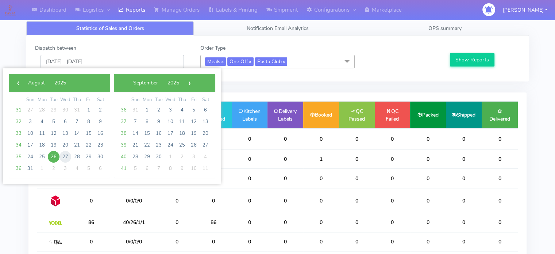 The height and width of the screenshot is (254, 555). I want to click on td: Kitchen Labels, so click(250, 115).